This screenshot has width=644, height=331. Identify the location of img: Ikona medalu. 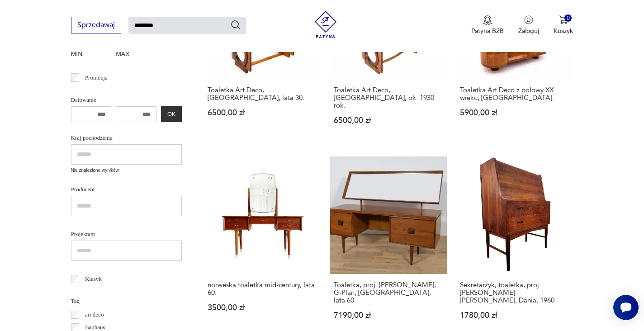
(488, 21).